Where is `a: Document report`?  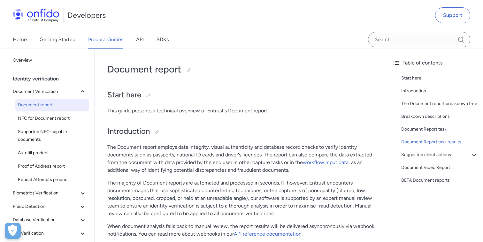
a: Document report is located at coordinates (52, 105).